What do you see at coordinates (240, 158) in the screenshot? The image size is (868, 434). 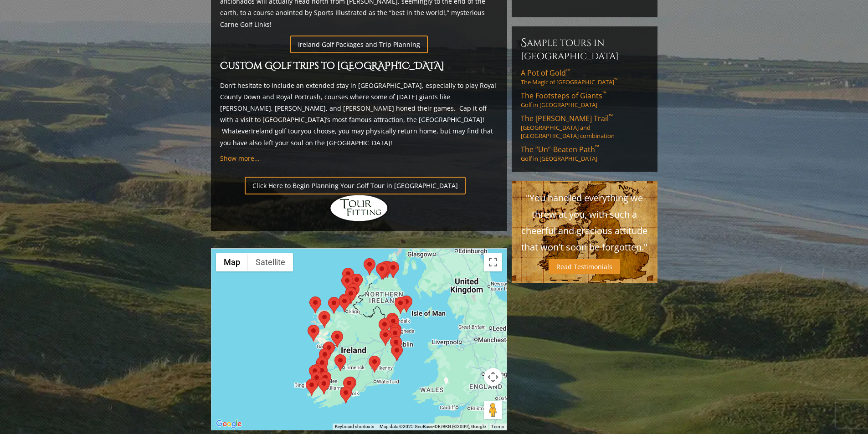 I see `span: Show more...` at bounding box center [240, 158].